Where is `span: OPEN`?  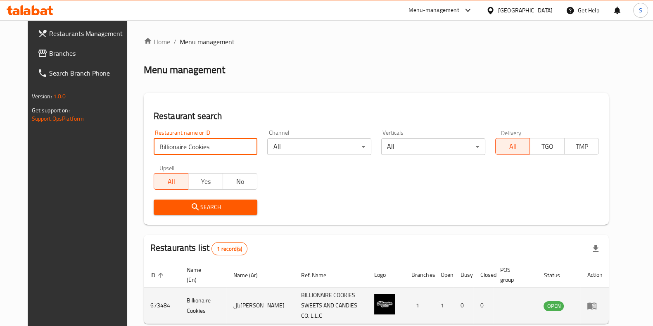
span: OPEN is located at coordinates (554, 306).